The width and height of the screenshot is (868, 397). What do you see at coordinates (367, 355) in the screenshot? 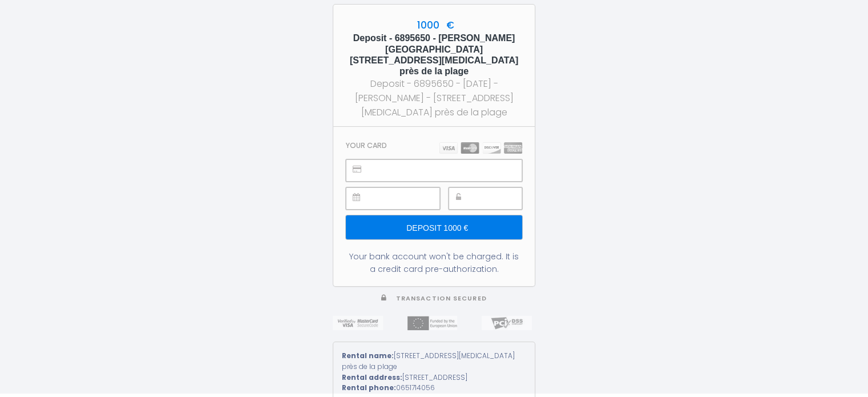
I see `strong: Rental name:` at bounding box center [367, 355].